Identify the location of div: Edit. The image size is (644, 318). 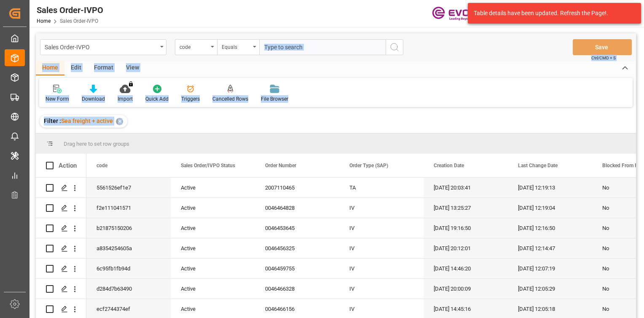
(76, 68).